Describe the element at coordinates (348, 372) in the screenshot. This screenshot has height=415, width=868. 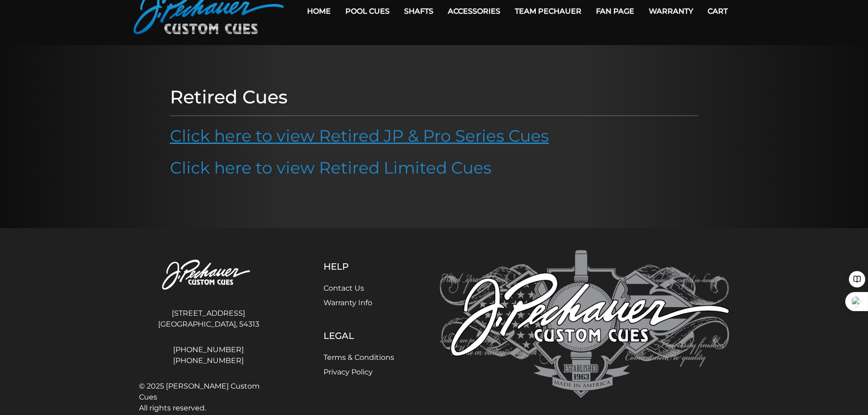
I see `a: Privacy Policy` at that location.